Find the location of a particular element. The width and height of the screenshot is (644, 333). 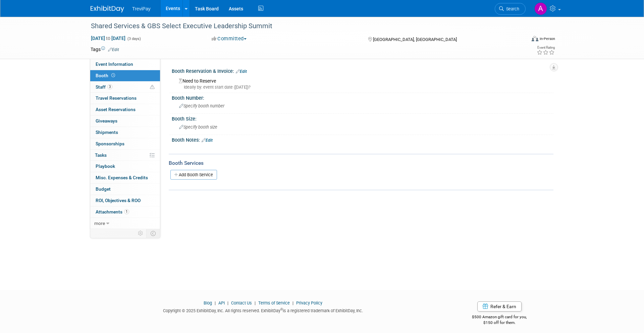

div: Booth Number: is located at coordinates (362, 97).